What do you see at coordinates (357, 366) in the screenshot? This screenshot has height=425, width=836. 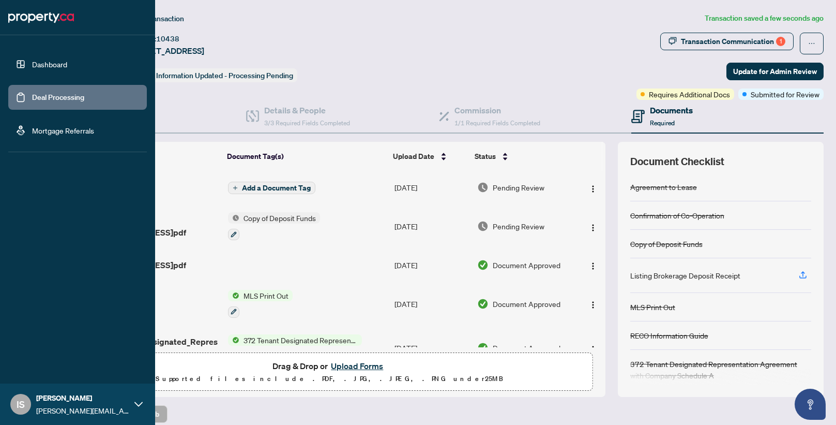 I see `button: Upload Forms` at bounding box center [357, 366].